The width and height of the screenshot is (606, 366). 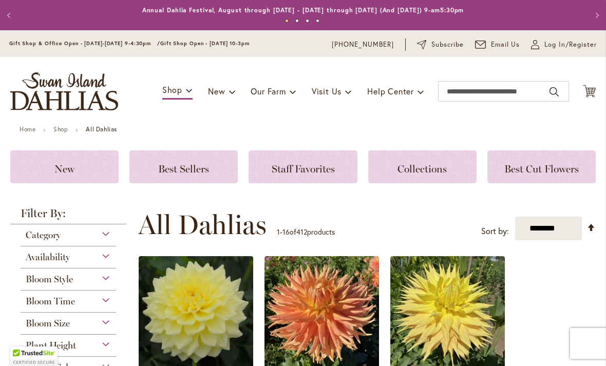 I want to click on a: store logo, so click(x=64, y=91).